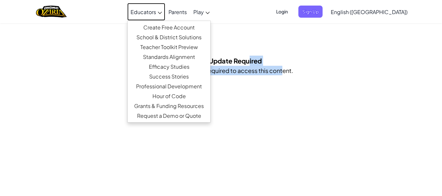 The image size is (442, 196). I want to click on a: Parents, so click(178, 12).